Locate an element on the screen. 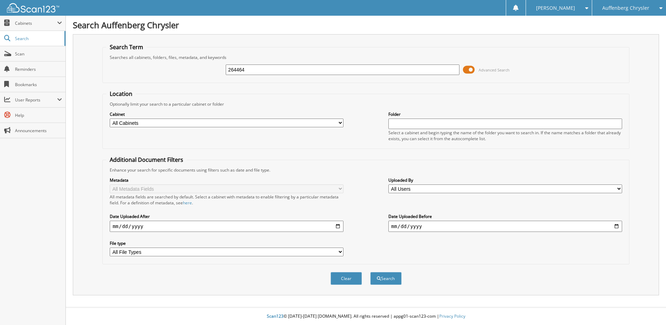 This screenshot has height=325, width=666. span: Reminders is located at coordinates (38, 69).